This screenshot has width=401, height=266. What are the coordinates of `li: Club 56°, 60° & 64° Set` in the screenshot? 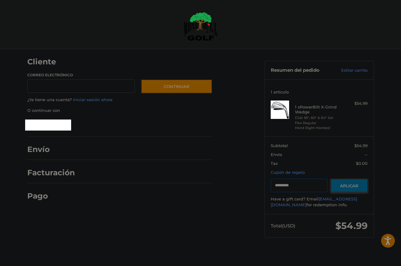 It's located at (318, 118).